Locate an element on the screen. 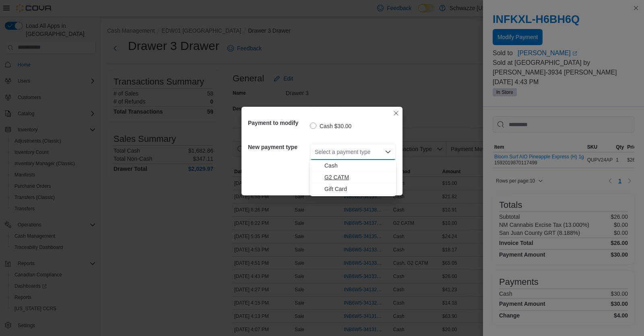 This screenshot has height=336, width=644. div: Choose from the following options is located at coordinates (353, 177).